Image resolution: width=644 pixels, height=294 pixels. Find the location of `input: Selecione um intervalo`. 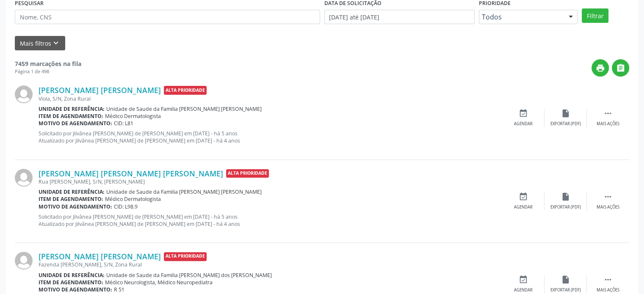

input: Selecione um intervalo is located at coordinates (399, 17).